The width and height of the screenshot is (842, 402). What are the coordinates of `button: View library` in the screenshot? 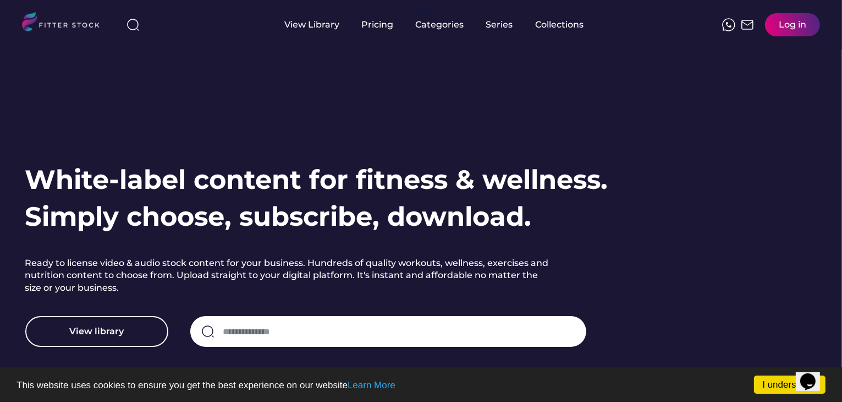 It's located at (97, 331).